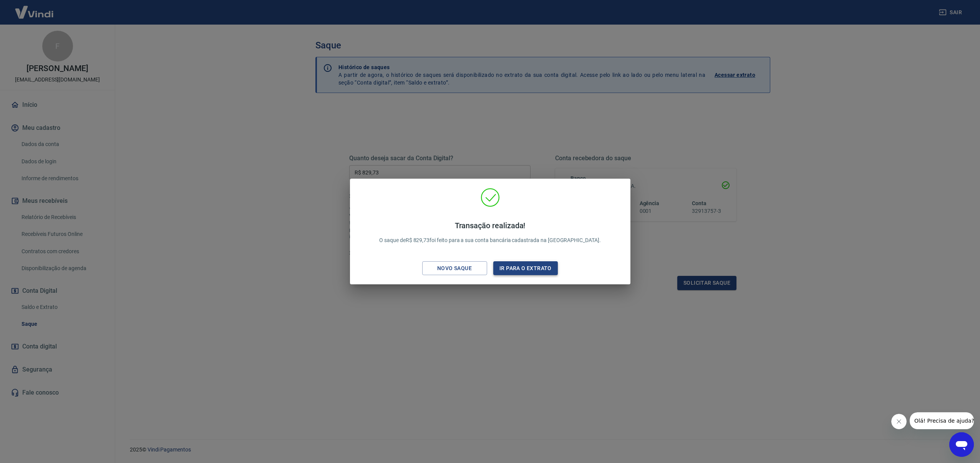 The width and height of the screenshot is (980, 463). Describe the element at coordinates (454, 268) in the screenshot. I see `button: Novo saque` at that location.